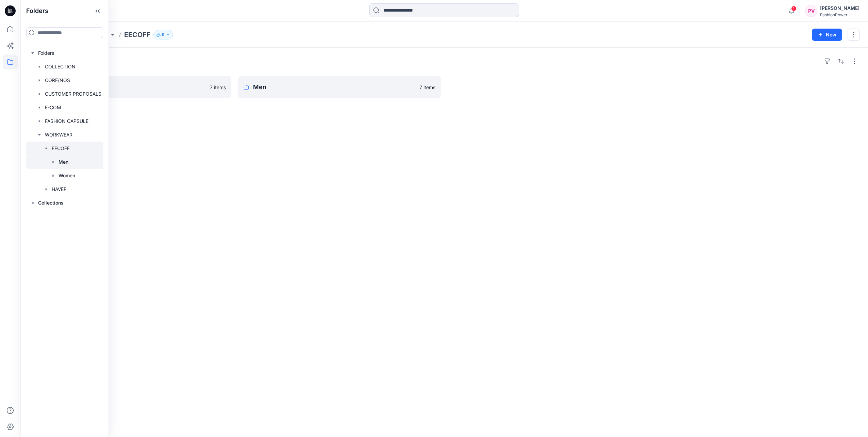  Describe the element at coordinates (50, 202) in the screenshot. I see `p: Collections` at that location.